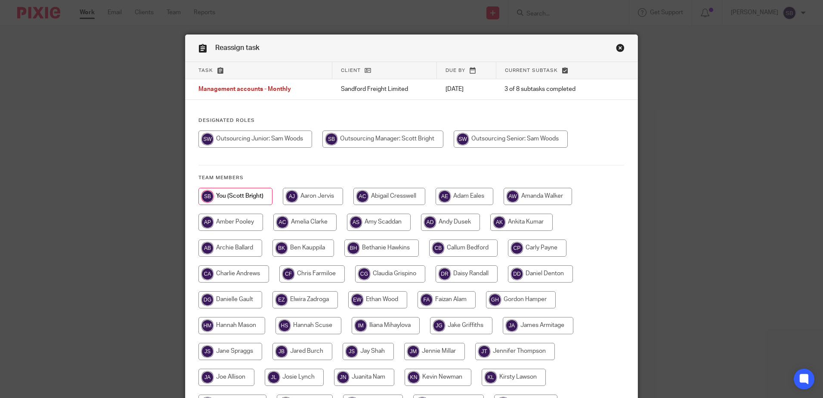 The width and height of the screenshot is (823, 398). Describe the element at coordinates (351, 70) in the screenshot. I see `span: Client` at that location.